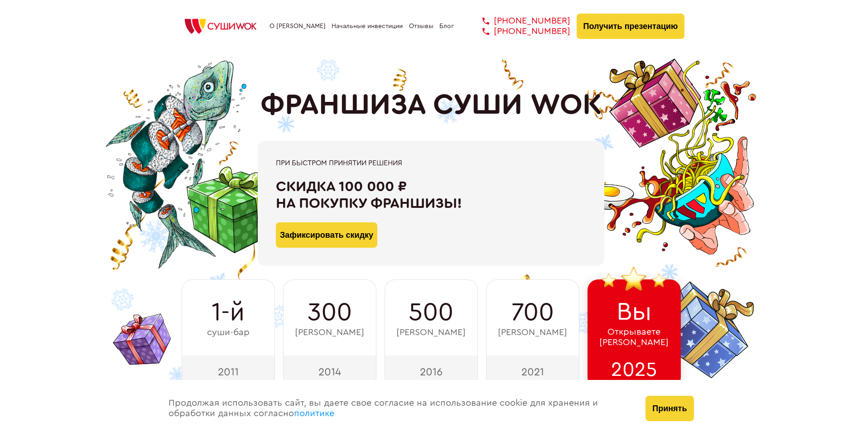  I want to click on a: Блог, so click(447, 26).